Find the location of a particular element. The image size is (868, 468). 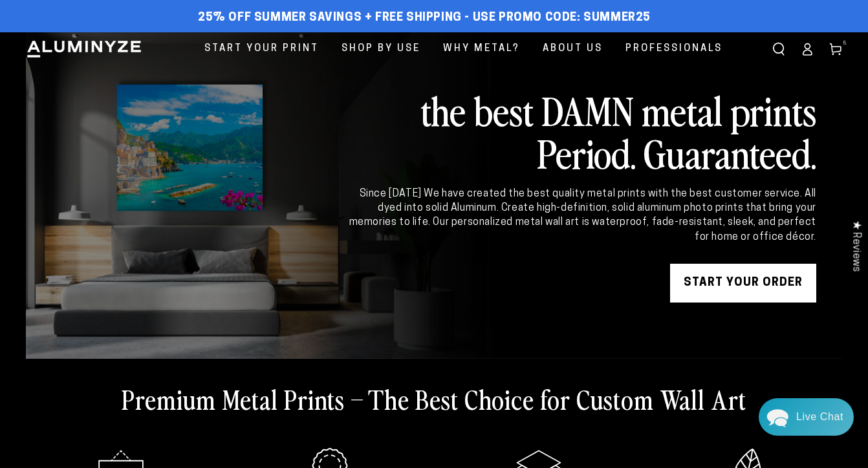

span: Shop By Use is located at coordinates (381, 49).